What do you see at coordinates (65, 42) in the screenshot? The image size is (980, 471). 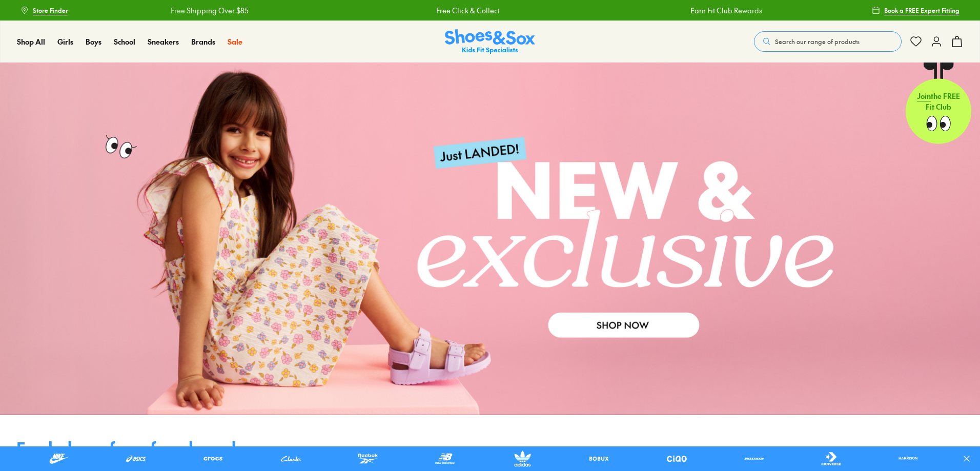 I see `a: Girls` at bounding box center [65, 42].